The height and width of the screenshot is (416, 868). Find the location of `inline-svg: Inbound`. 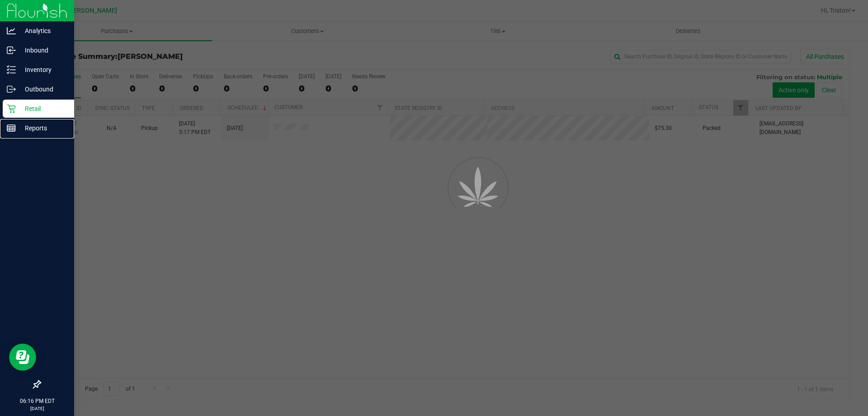

inline-svg: Inbound is located at coordinates (11, 50).